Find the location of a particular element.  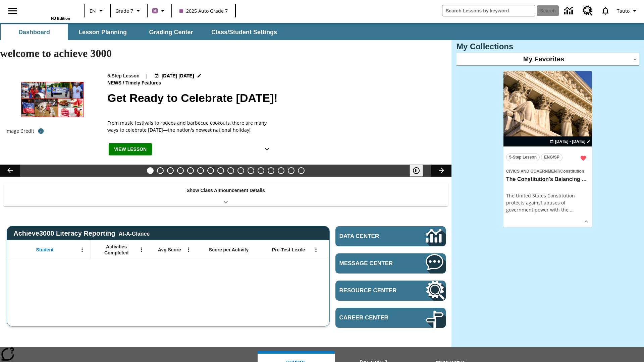

span: Message Center is located at coordinates (372, 263).